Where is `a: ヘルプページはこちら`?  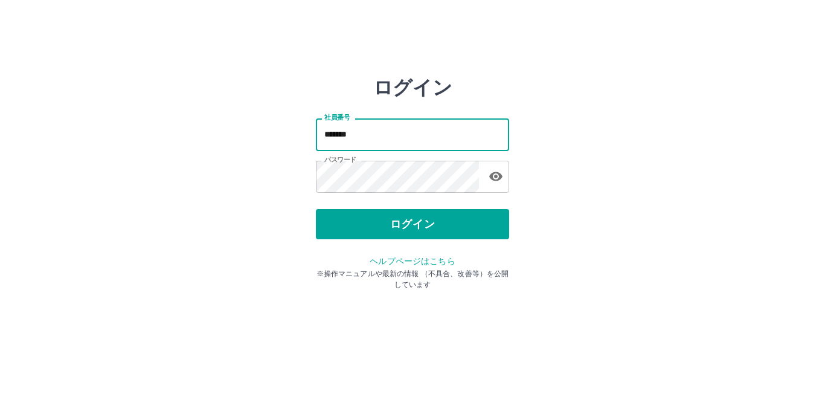
a: ヘルプページはこちら is located at coordinates (412, 261).